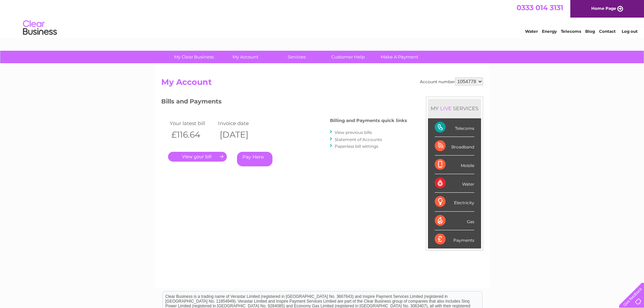 The width and height of the screenshot is (644, 308). I want to click on a: Log out, so click(629, 31).